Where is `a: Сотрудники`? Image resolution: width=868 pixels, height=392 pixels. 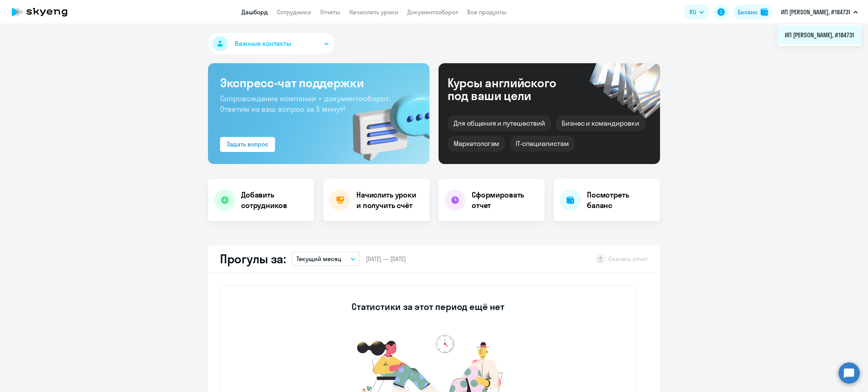
a: Сотрудники is located at coordinates (294, 12).